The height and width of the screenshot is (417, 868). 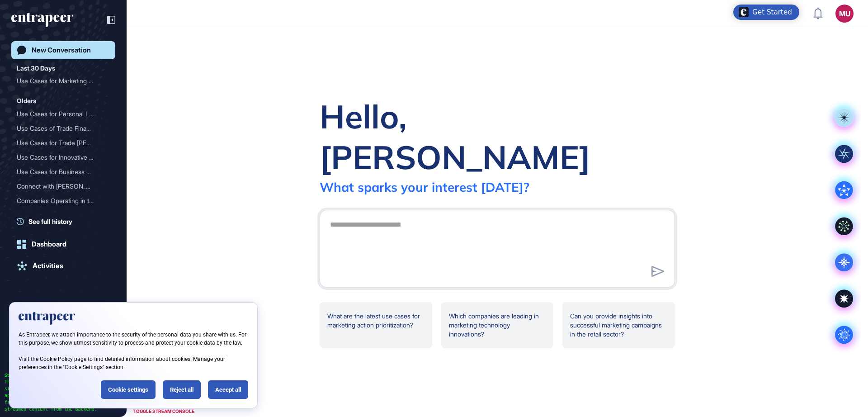 I want to click on div: Use Cases of Trade Financ..., so click(x=60, y=129).